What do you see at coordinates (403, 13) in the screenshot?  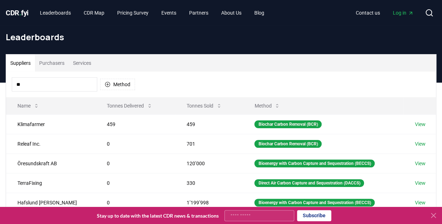 I see `a: Log in` at bounding box center [403, 13].